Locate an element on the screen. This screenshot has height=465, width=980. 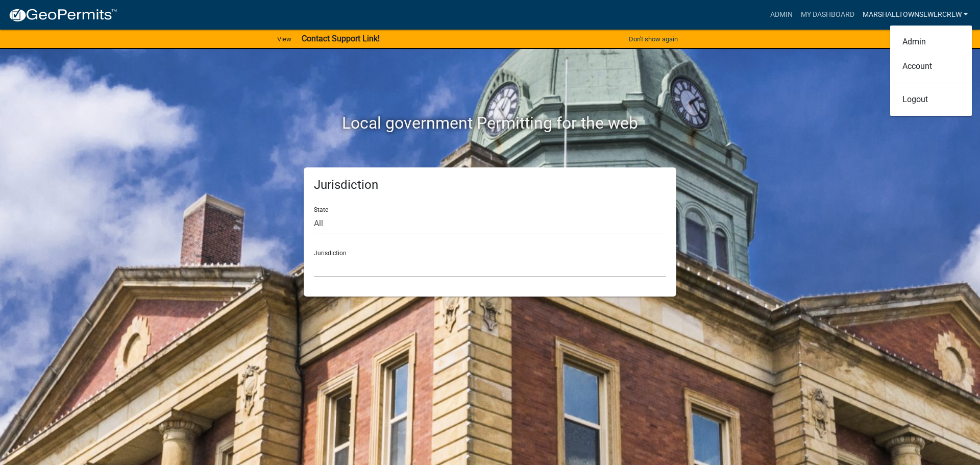
h5: Jurisdiction is located at coordinates (490, 185).